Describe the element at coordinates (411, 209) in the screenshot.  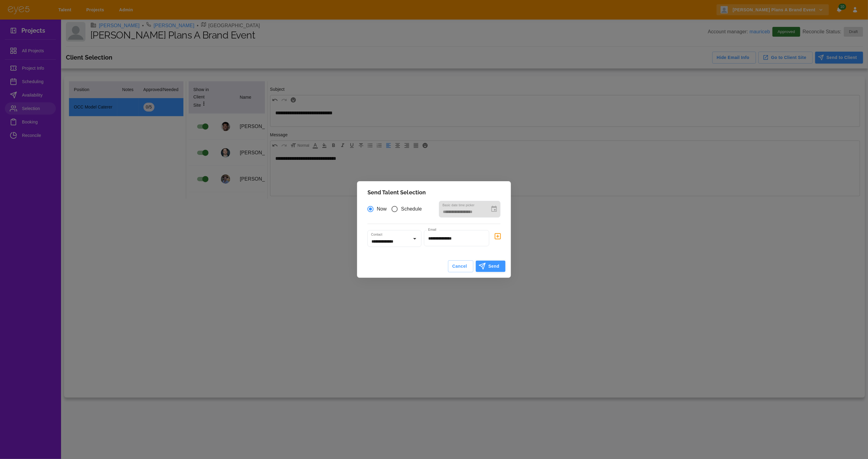
I see `span: Schedule` at that location.